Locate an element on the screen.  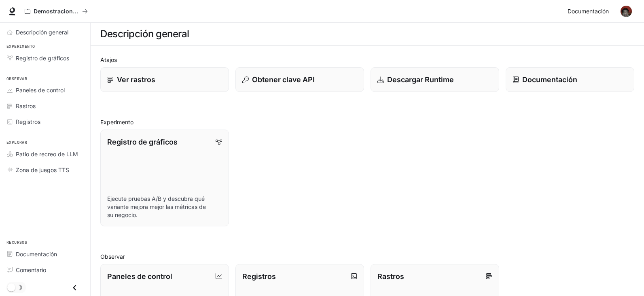
a: Registros is located at coordinates (45, 121).